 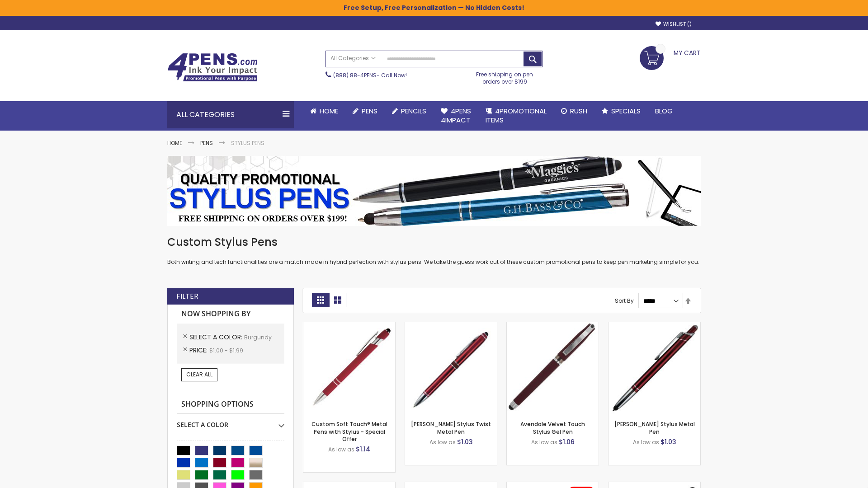 What do you see at coordinates (663, 111) in the screenshot?
I see `a: Blog` at bounding box center [663, 111].